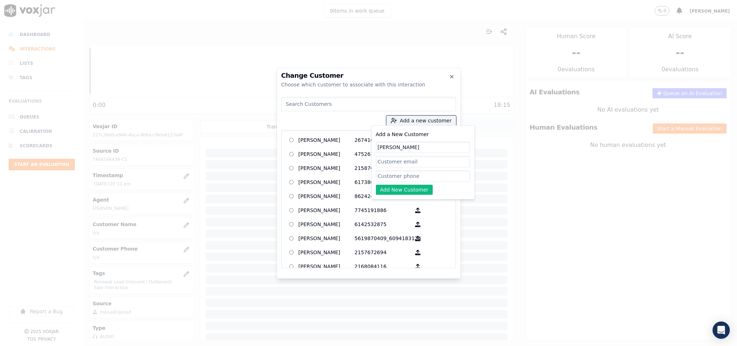 The height and width of the screenshot is (346, 737). Describe the element at coordinates (383, 140) in the screenshot. I see `p: 2674106790` at that location.